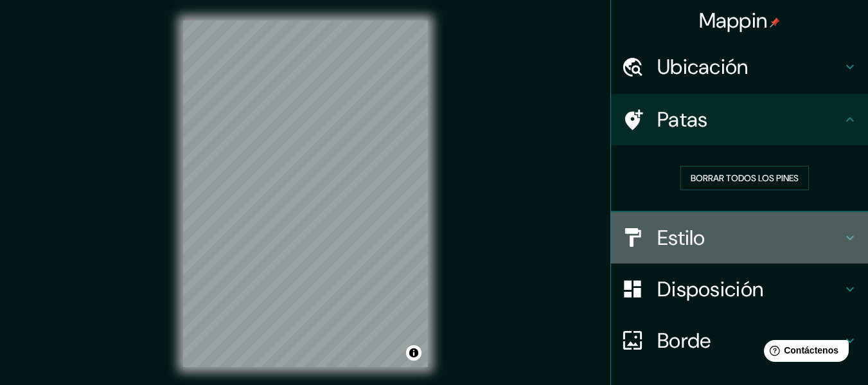  I want to click on canvas: Mapa, so click(305, 194).